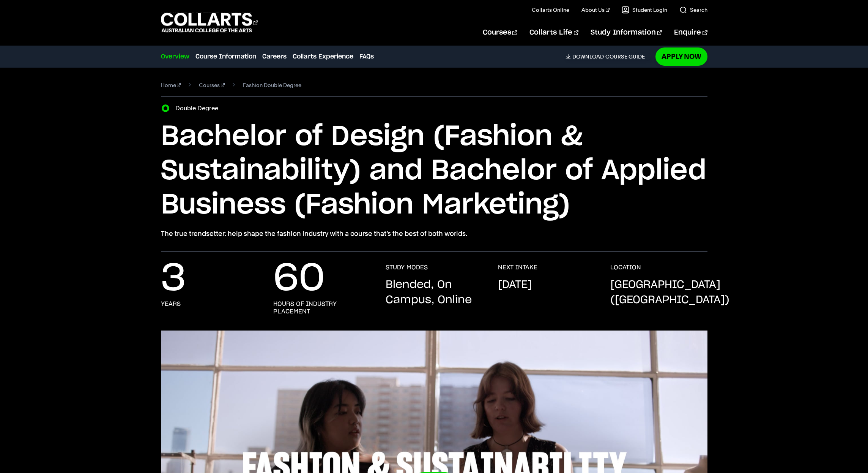  What do you see at coordinates (210, 23) in the screenshot?
I see `div: Go to homepage` at bounding box center [210, 23].